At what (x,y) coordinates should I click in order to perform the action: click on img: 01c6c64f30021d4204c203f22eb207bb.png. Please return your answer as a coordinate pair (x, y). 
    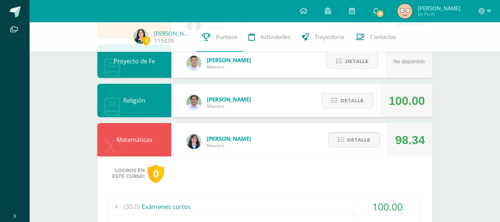
    Looking at the image, I should click on (194, 141).